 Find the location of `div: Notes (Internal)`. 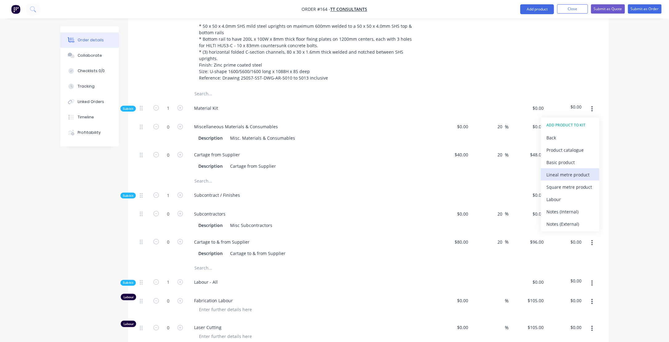

div: Notes (Internal) is located at coordinates (570, 211).